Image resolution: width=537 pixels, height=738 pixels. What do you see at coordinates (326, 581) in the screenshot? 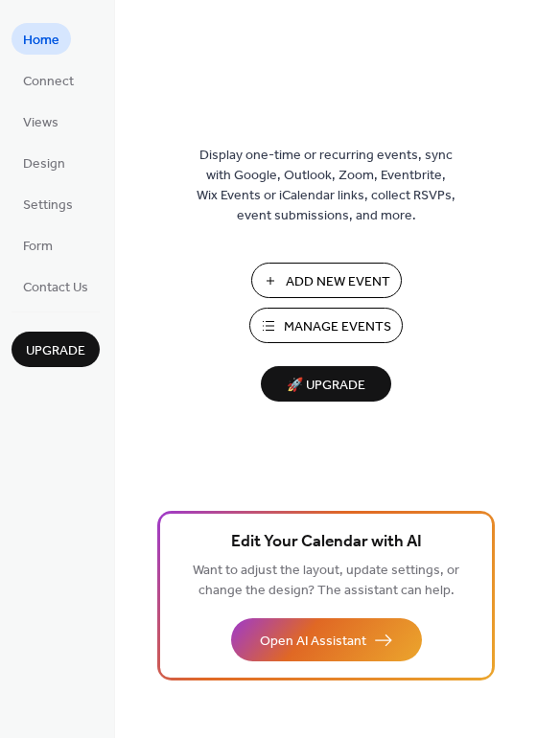
I see `span: Want to adjust the layout, update settings, or change the design? The assistant can help.` at bounding box center [326, 581].